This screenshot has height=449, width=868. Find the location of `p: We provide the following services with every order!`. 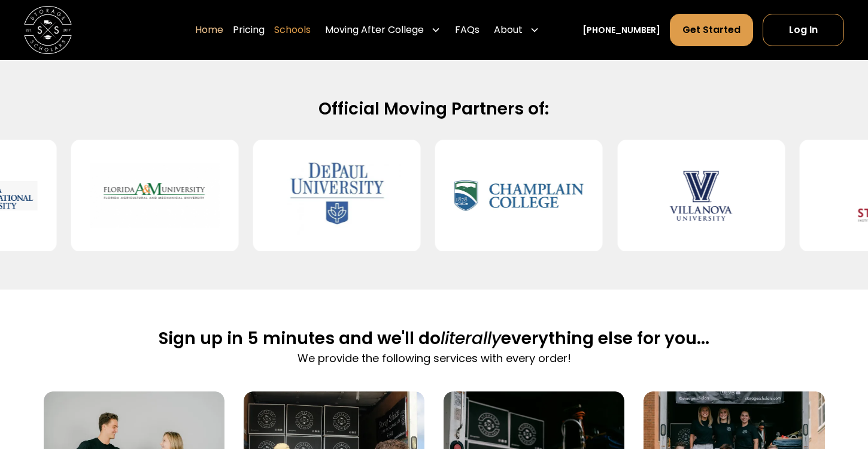

p: We provide the following services with every order! is located at coordinates (434, 357).